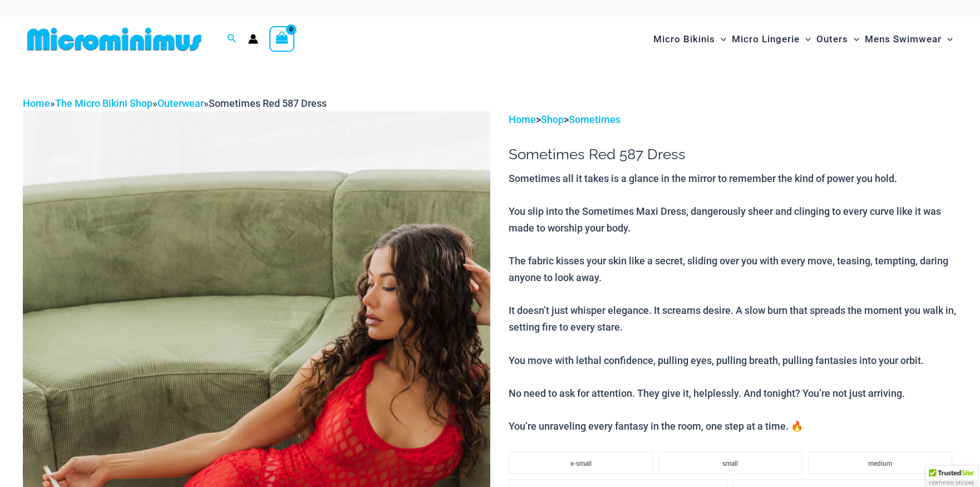  What do you see at coordinates (581, 464) in the screenshot?
I see `span: x-small` at bounding box center [581, 464].